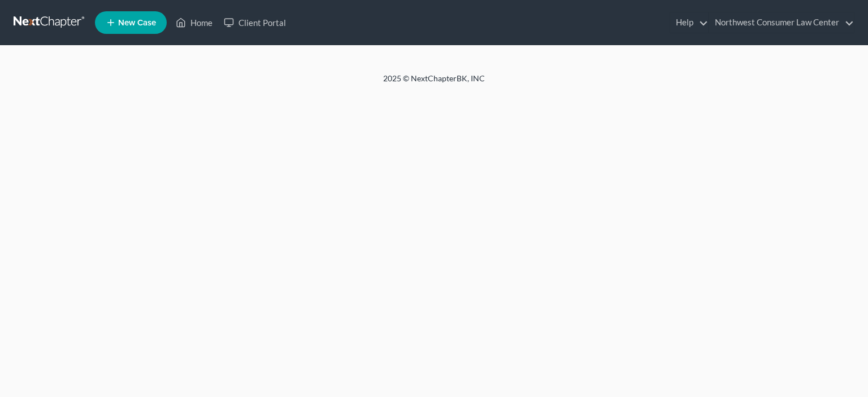  Describe the element at coordinates (434, 83) in the screenshot. I see `div: 2025 © NextChapterBK, INC` at that location.